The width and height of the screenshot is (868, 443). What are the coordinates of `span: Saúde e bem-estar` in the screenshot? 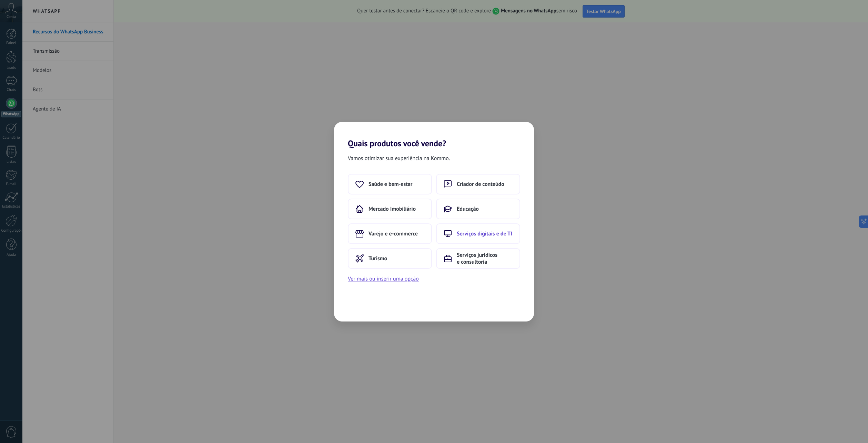 It's located at (390, 184).